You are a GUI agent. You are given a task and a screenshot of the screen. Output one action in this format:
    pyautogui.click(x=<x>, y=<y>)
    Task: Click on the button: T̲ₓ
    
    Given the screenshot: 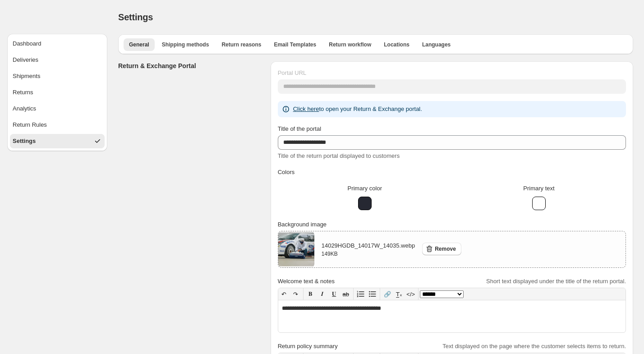 What is the action you would take?
    pyautogui.click(x=399, y=294)
    